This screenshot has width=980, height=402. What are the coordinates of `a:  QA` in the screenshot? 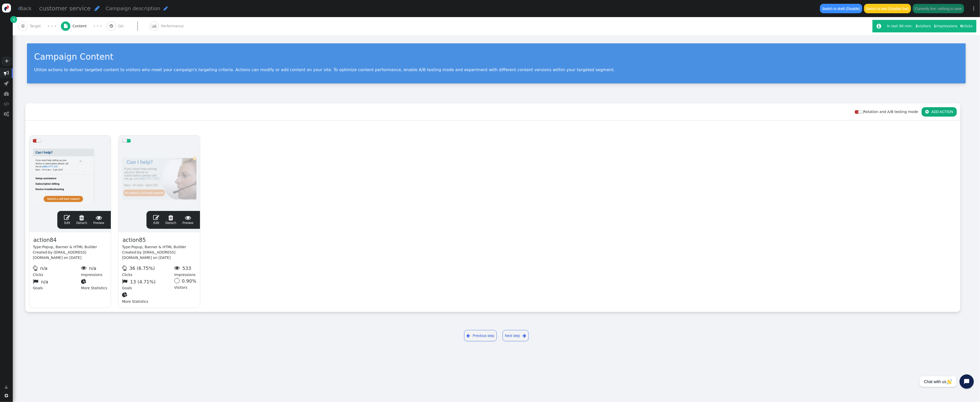 It's located at (128, 26).